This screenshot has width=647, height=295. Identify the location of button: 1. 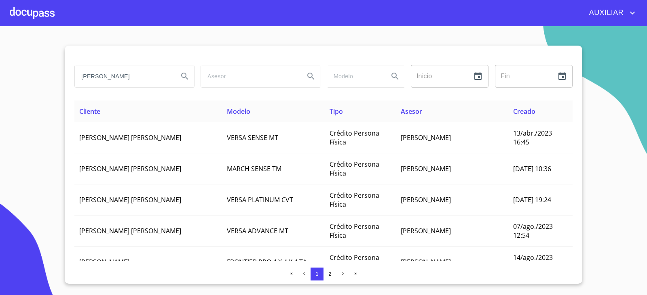
(317, 274).